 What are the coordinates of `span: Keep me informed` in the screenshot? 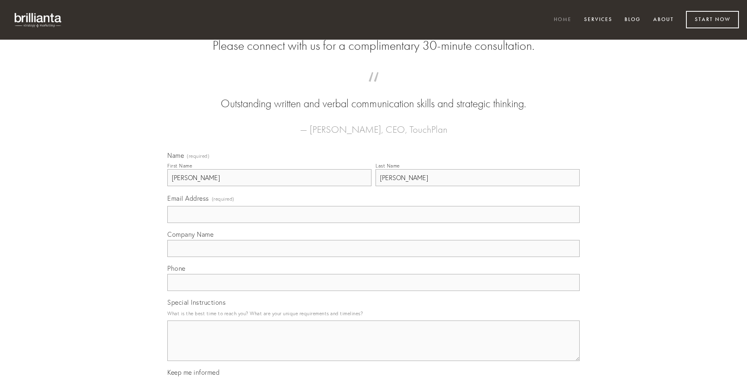 It's located at (193, 372).